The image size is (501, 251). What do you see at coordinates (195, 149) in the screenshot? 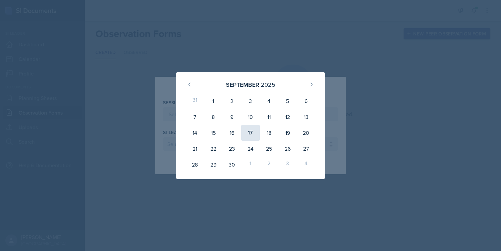
I see `div: 21` at bounding box center [195, 149].